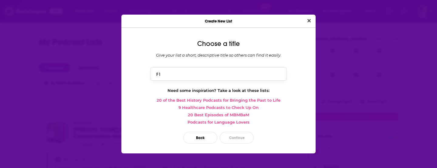  Describe the element at coordinates (218, 73) in the screenshot. I see `input: Top True Crime podcasts of 2020...` at that location.